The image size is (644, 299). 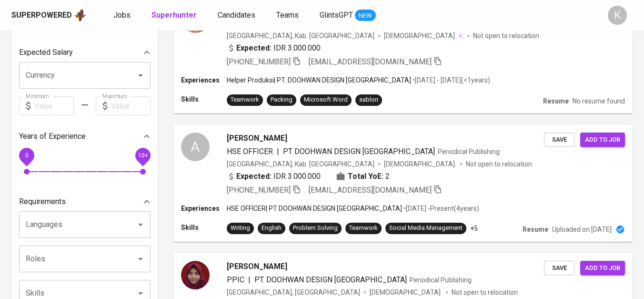 What do you see at coordinates (365, 176) in the screenshot?
I see `b: Total YoE:` at bounding box center [365, 176].